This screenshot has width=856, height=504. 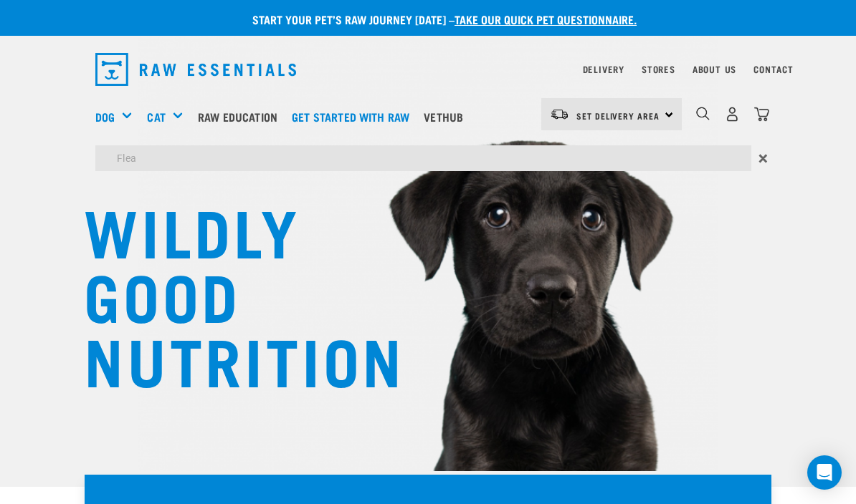 What do you see at coordinates (354, 116) in the screenshot?
I see `a: Get started with Raw` at bounding box center [354, 116].